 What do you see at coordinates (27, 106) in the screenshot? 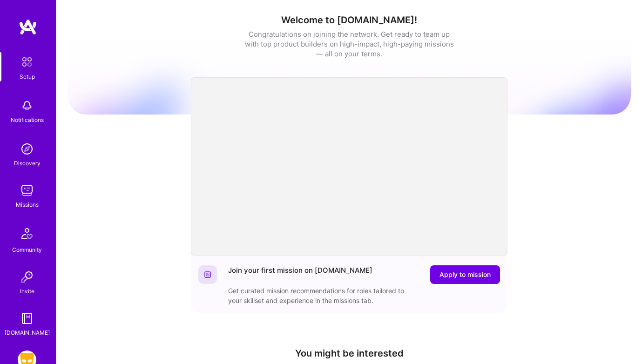
I see `img: bell` at bounding box center [27, 106].